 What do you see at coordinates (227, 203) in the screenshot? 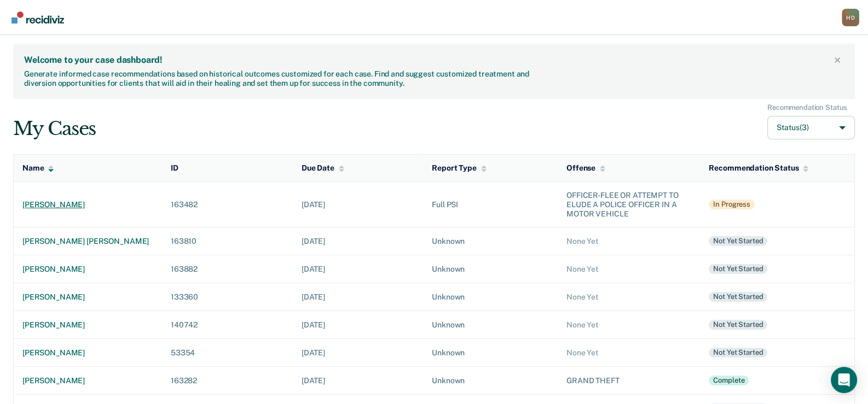
I see `td: 163482` at bounding box center [227, 203].